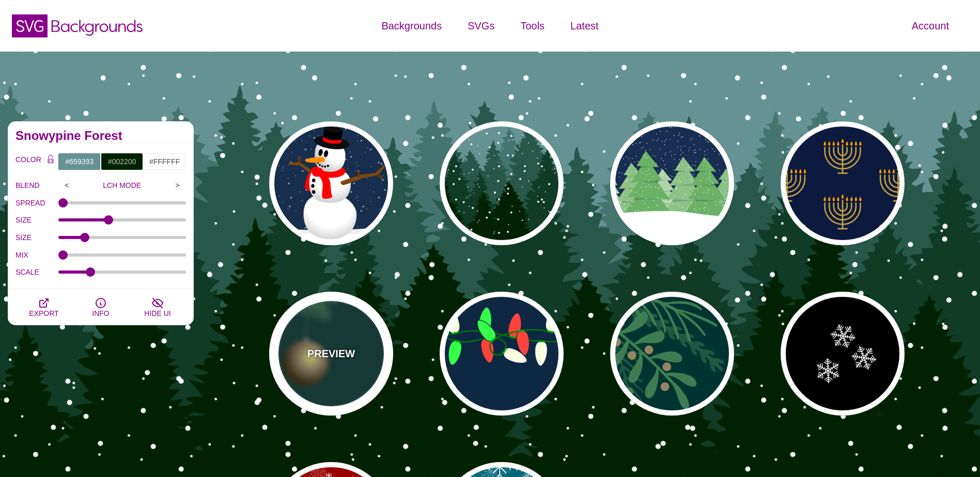  I want to click on a: SVGs, so click(481, 26).